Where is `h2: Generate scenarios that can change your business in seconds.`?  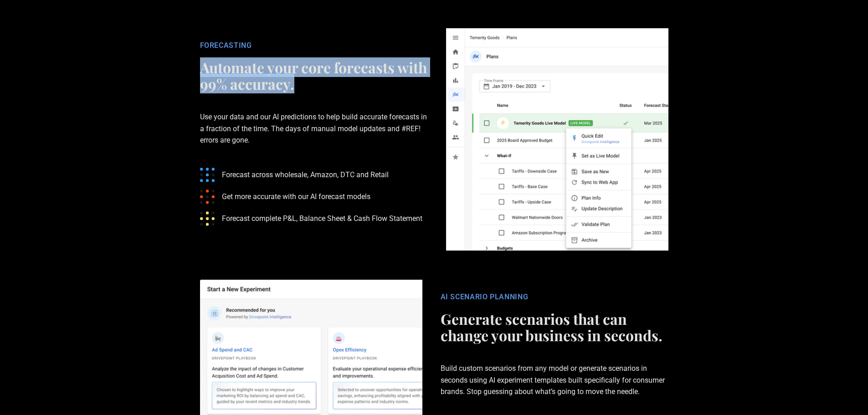
h2: Generate scenarios that can change your business in seconds. is located at coordinates (554, 327).